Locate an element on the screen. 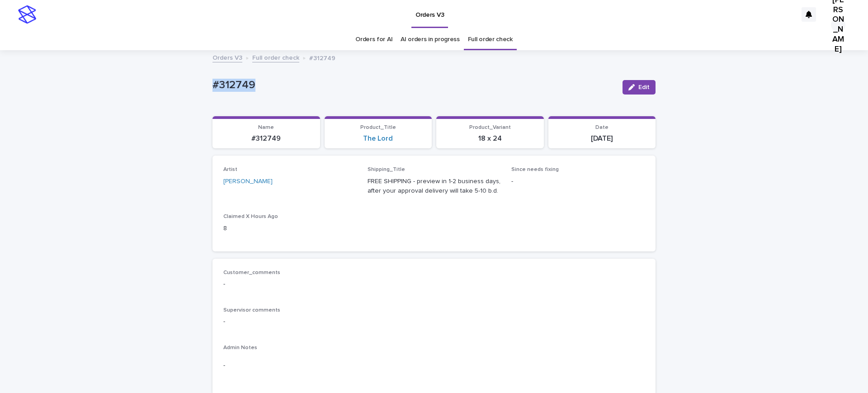  a: AI orders in progress is located at coordinates (430, 39).